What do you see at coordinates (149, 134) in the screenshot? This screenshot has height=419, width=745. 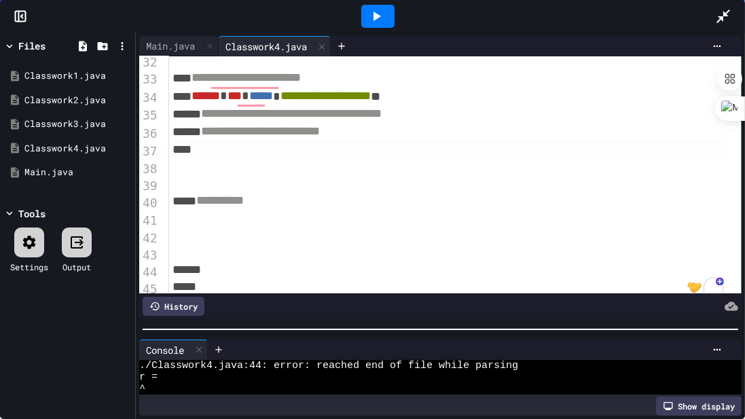 I see `div: 36` at bounding box center [149, 134].